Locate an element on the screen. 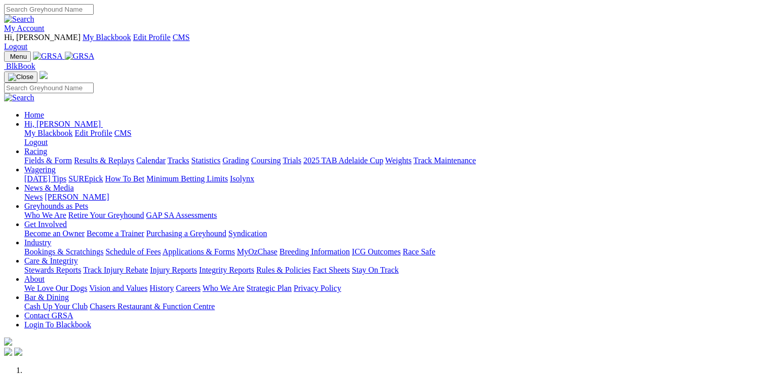 The image size is (766, 374). a: Login To Blackbook is located at coordinates (58, 324).